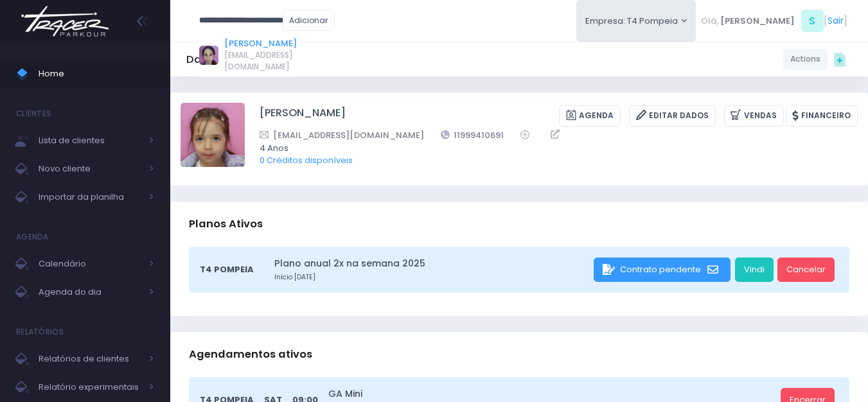 This screenshot has height=402, width=868. Describe the element at coordinates (672, 116) in the screenshot. I see `a: Editar Dados` at that location.